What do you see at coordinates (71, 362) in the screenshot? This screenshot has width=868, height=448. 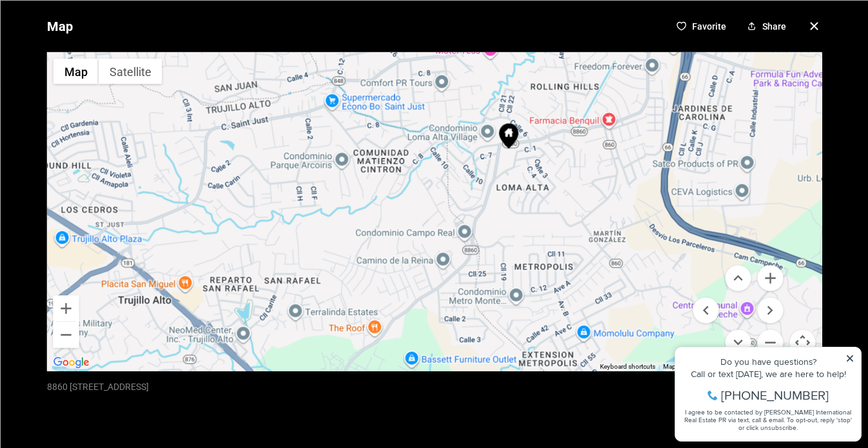 I see `img: Google` at bounding box center [71, 362].